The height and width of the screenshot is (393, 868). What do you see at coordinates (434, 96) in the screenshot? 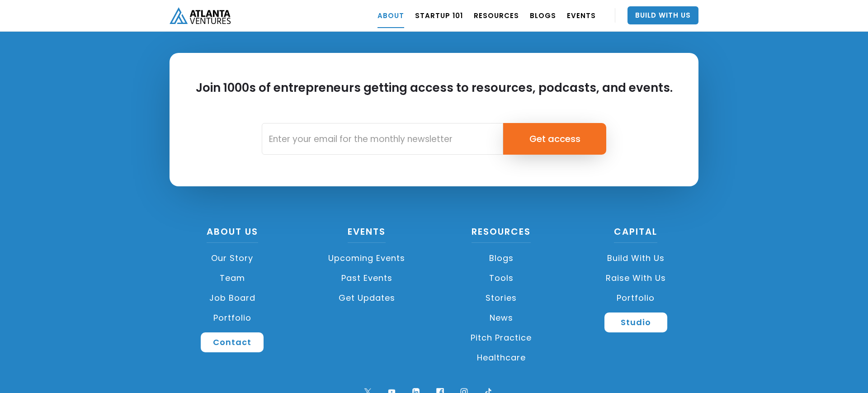
I see `h2: Join 1000s of entrepreneurs getting access to resources, podcasts, and events.` at bounding box center [434, 96].